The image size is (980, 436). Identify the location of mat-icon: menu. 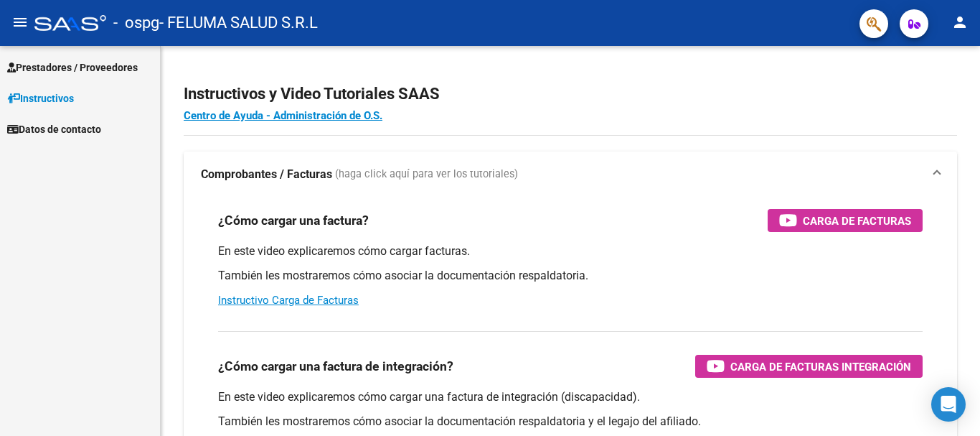
(20, 22).